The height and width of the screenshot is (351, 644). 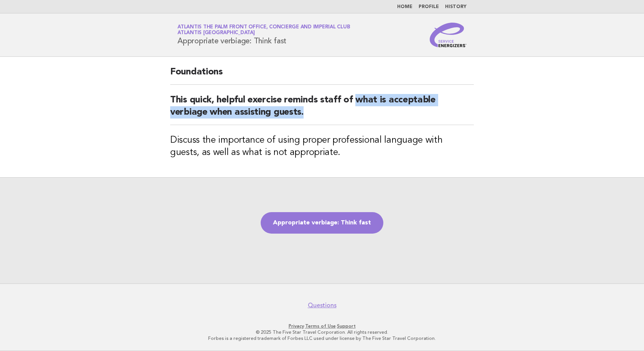 I want to click on h1: Appropriate verbiage: Think fast, so click(x=264, y=35).